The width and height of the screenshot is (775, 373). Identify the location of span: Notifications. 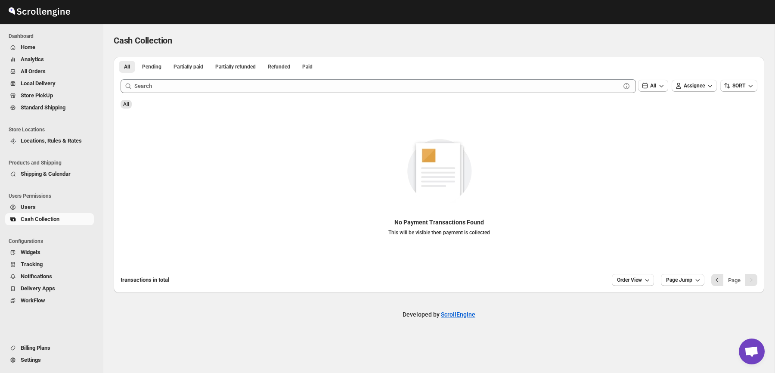
(36, 276).